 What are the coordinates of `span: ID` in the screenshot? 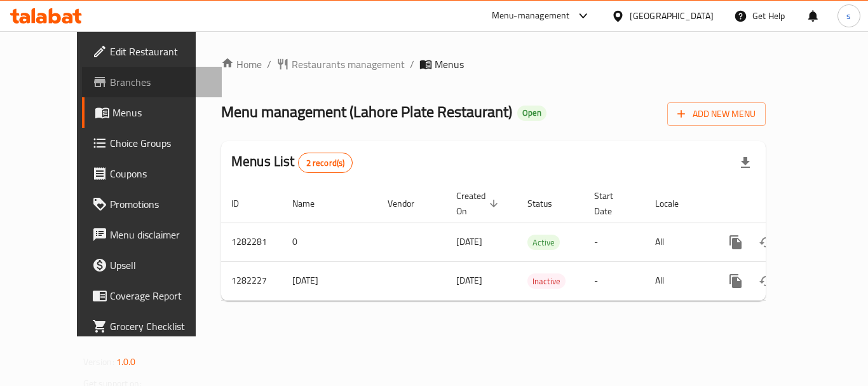 It's located at (243, 203).